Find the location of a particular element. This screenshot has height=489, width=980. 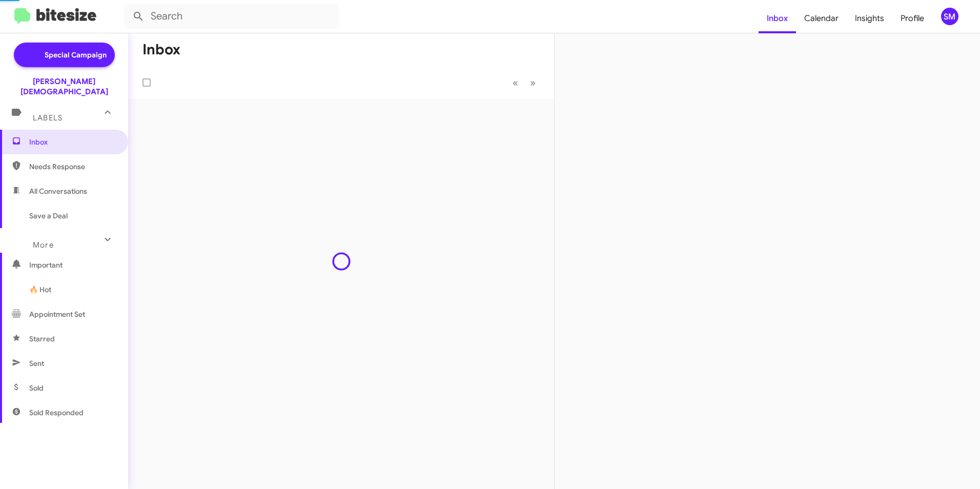

span: Calendar is located at coordinates (821, 19).